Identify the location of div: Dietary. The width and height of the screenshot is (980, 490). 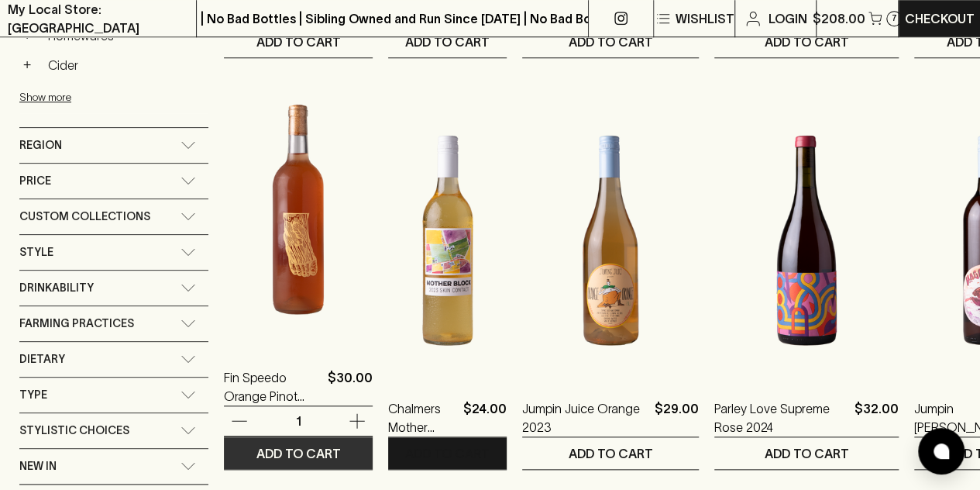
(114, 359).